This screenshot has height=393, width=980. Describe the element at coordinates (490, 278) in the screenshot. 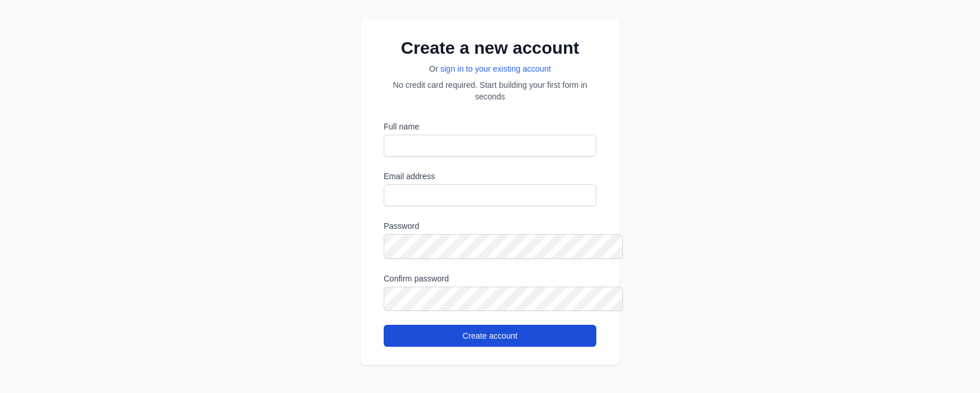

I see `label: Confirm password` at that location.